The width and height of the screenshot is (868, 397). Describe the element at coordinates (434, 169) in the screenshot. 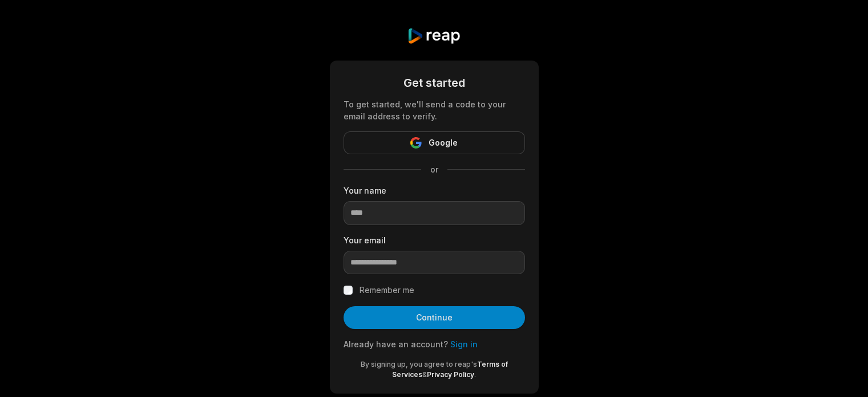

I see `span: or` at that location.